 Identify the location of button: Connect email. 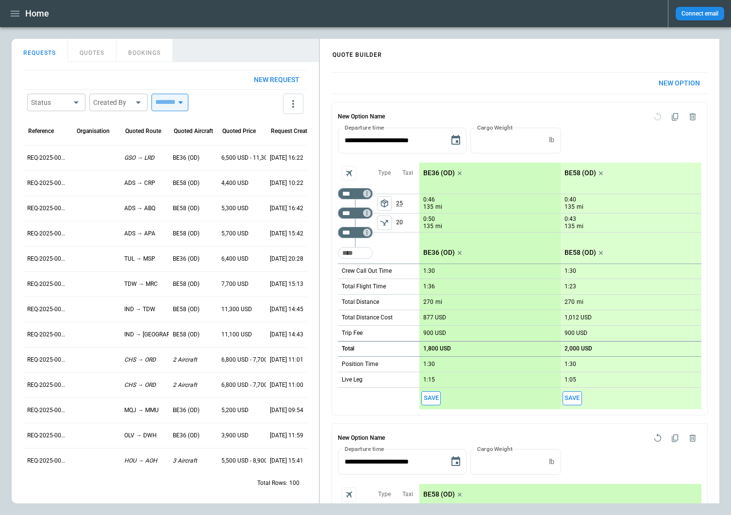
(700, 14).